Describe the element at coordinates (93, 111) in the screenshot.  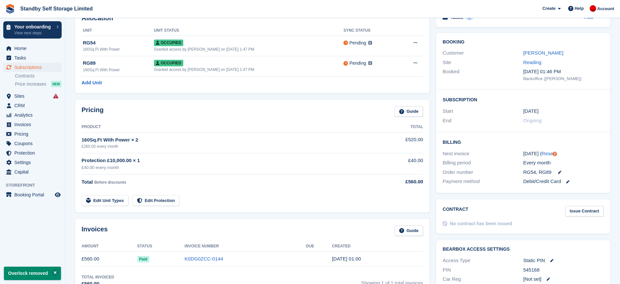
I see `h2: Pricing` at that location.